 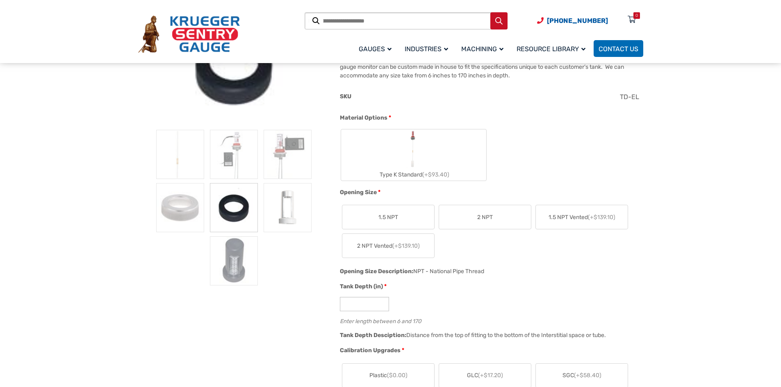 What do you see at coordinates (189, 34) in the screenshot?
I see `img: Krueger Sentry Gauge` at bounding box center [189, 34].